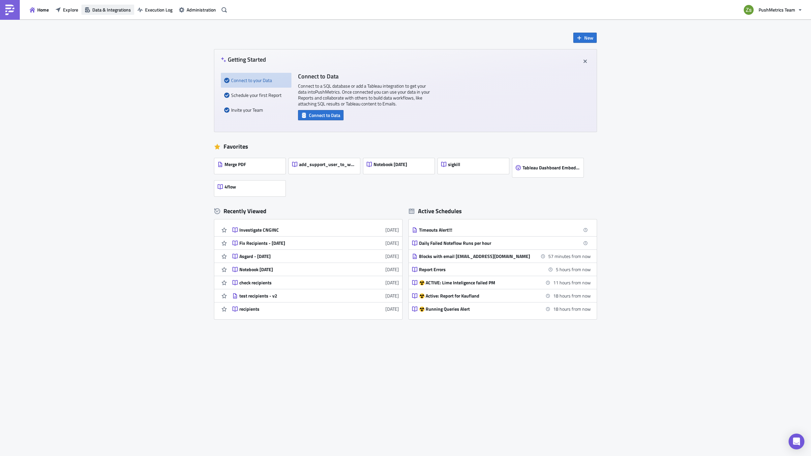 Image resolution: width=811 pixels, height=456 pixels. Describe the element at coordinates (251, 166) in the screenshot. I see `a: Merge PDF` at that location.